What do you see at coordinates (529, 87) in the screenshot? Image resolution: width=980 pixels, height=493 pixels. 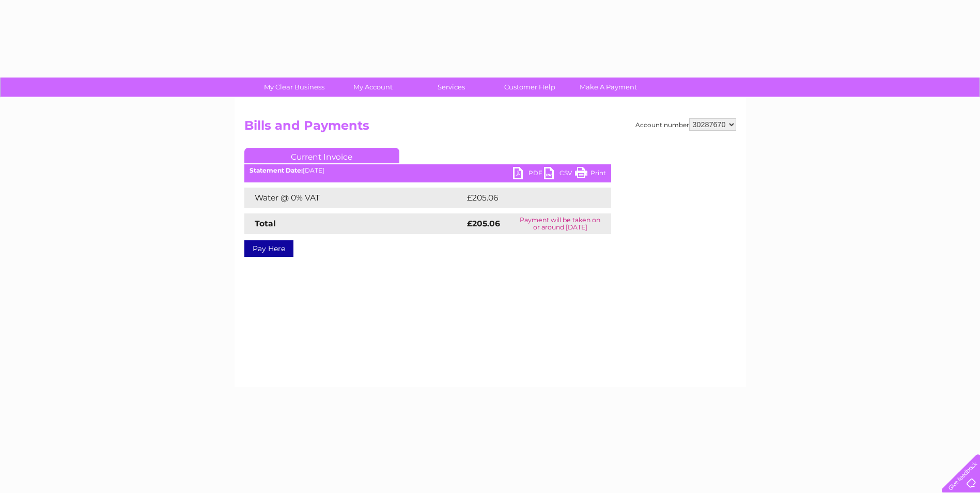 I see `a: Customer Help` at bounding box center [529, 87].